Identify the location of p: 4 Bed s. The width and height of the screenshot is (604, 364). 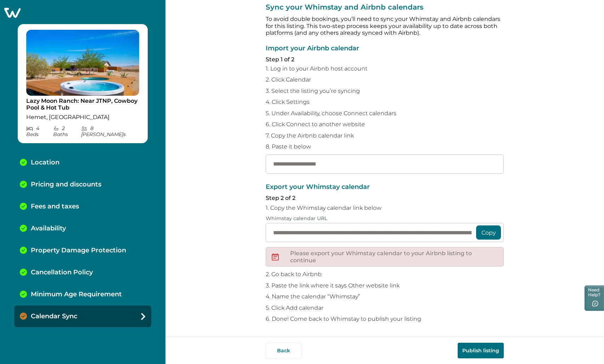
(40, 132).